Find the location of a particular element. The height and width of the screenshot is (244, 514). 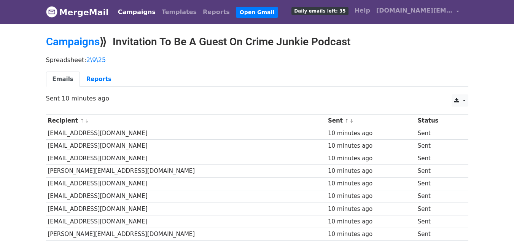

a: Templates is located at coordinates (179, 12).